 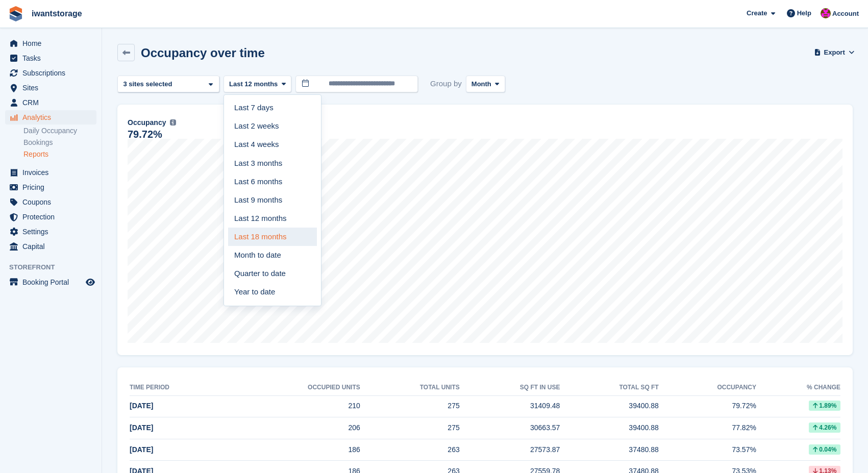 What do you see at coordinates (295, 406) in the screenshot?
I see `td: 210` at bounding box center [295, 406].